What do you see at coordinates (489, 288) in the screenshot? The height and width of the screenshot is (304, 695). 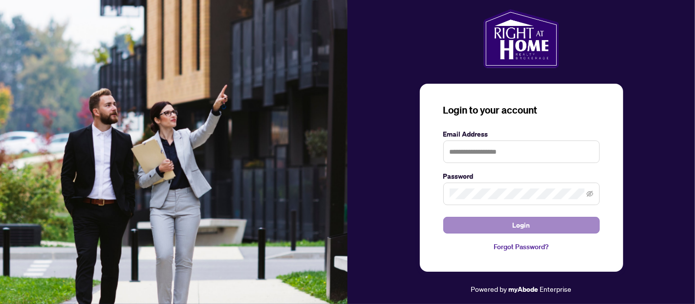 I see `span: Powered by` at bounding box center [489, 288].